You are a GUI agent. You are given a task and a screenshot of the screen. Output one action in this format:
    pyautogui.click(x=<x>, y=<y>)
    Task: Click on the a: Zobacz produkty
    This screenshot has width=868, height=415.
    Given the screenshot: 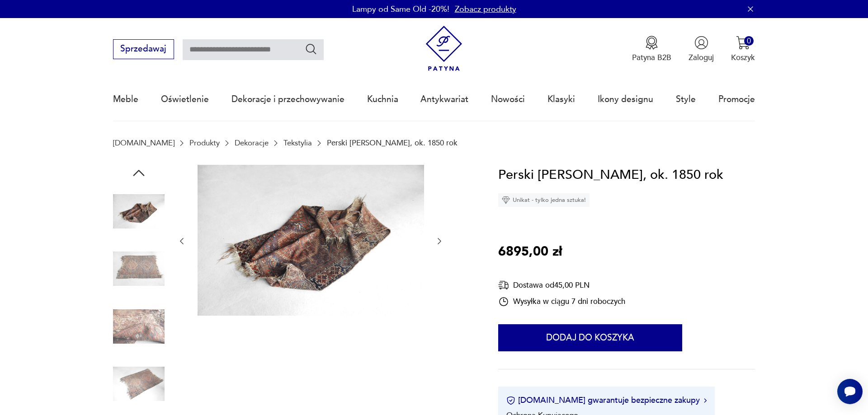 What is the action you would take?
    pyautogui.click(x=486, y=9)
    